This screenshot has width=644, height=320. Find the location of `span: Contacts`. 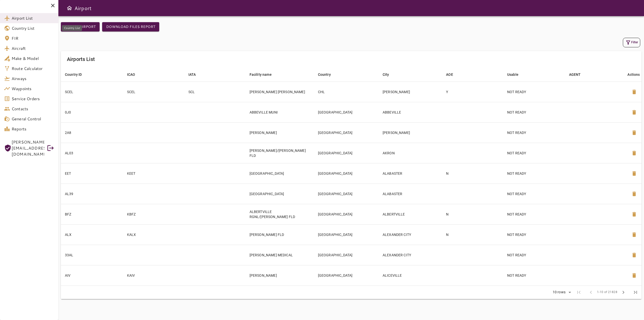

span: Contacts is located at coordinates (33, 109).